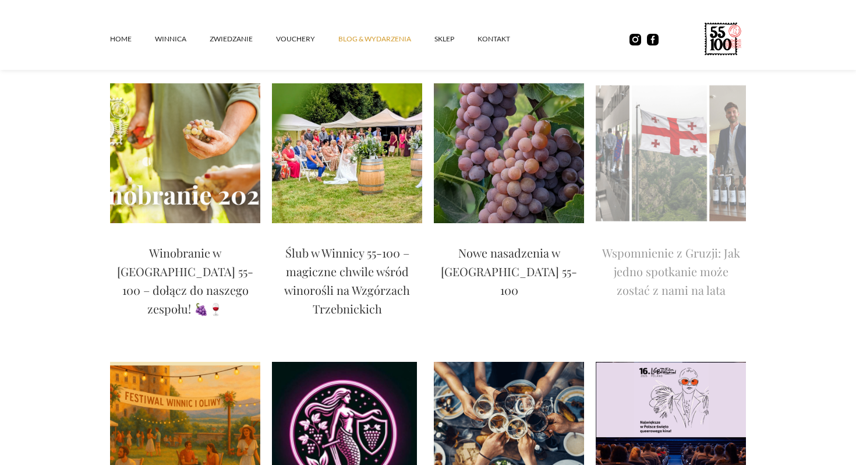 The image size is (856, 465). I want to click on a: ZWIEDZANIE, so click(243, 39).